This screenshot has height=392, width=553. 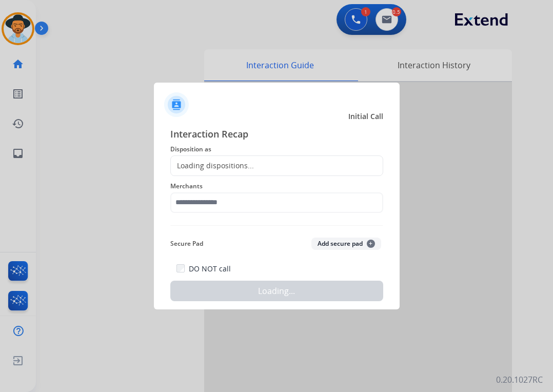 I want to click on span: Disposition as, so click(x=276, y=150).